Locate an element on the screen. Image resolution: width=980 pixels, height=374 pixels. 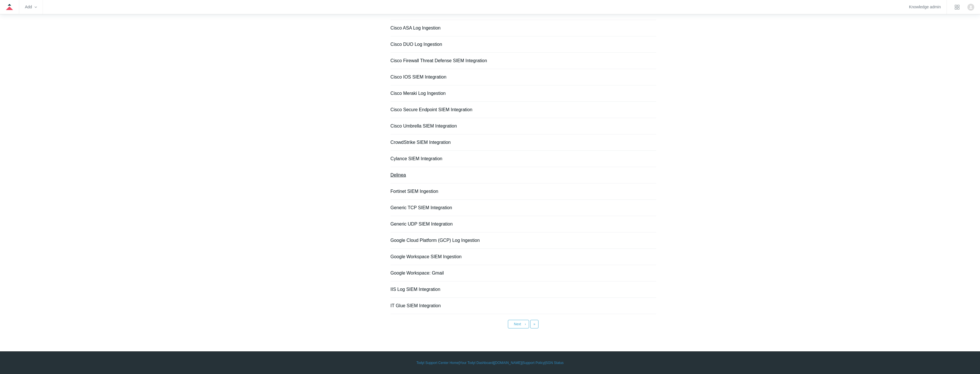
a: Knowledge admin is located at coordinates (926, 7).